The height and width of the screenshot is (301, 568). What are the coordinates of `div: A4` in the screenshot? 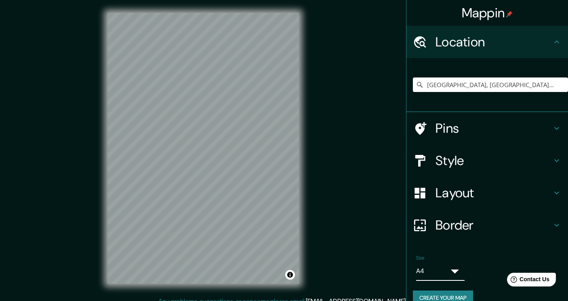 It's located at (431, 272).